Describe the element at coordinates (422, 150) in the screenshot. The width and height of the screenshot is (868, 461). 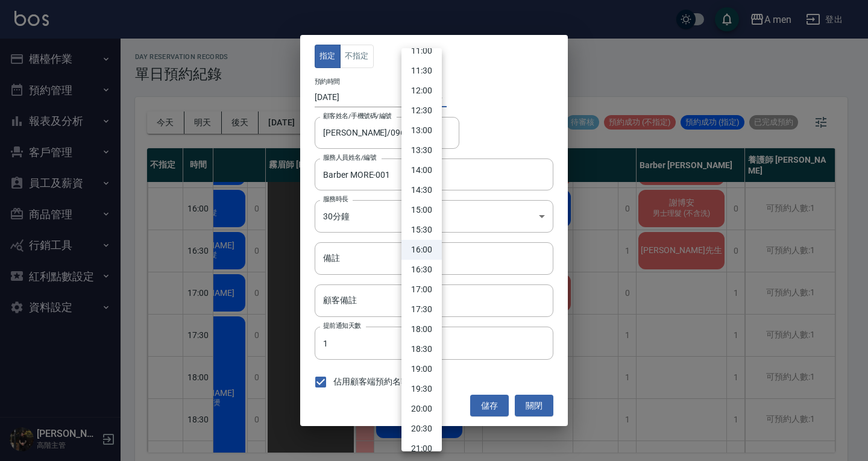
I see `li: 13:30` at that location.